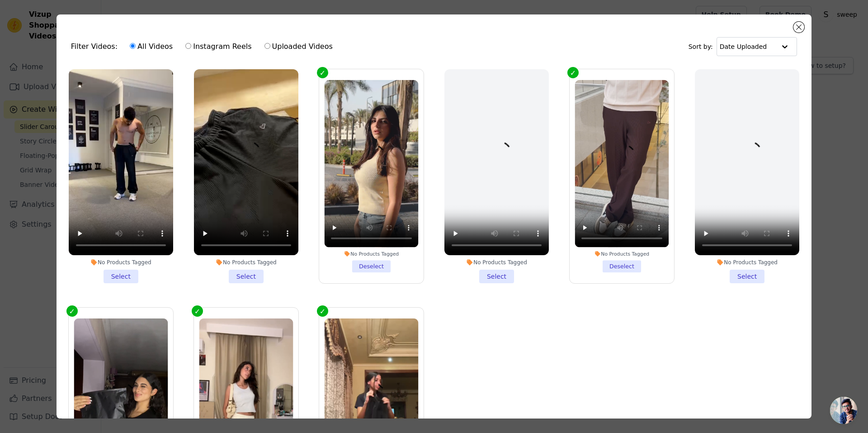 This screenshot has width=868, height=433. Describe the element at coordinates (151, 46) in the screenshot. I see `label: All Videos` at that location.